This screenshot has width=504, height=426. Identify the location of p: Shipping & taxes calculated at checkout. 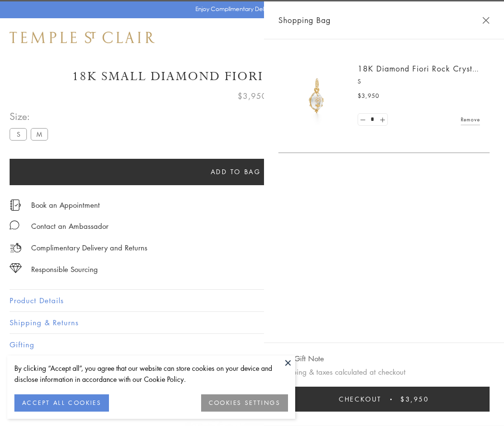
(384, 372).